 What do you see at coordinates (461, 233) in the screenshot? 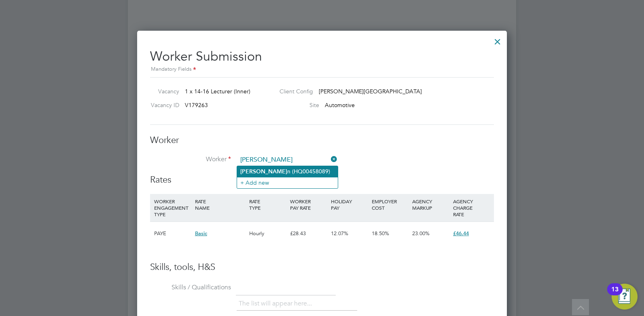
I see `span: £46.44` at bounding box center [461, 233].